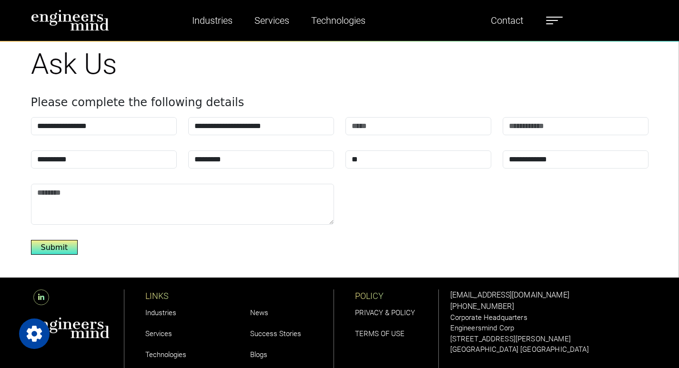  What do you see at coordinates (41, 297) in the screenshot?
I see `a: LinkedIn` at bounding box center [41, 297].